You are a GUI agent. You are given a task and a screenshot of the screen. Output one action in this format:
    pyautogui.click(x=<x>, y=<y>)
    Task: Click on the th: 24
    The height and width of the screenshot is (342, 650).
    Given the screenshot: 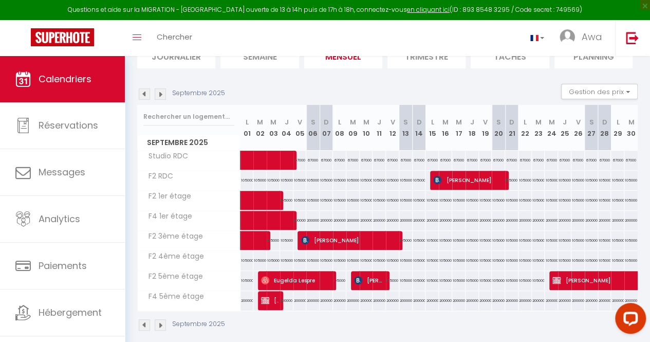 What is the action you would take?
    pyautogui.click(x=551, y=127)
    